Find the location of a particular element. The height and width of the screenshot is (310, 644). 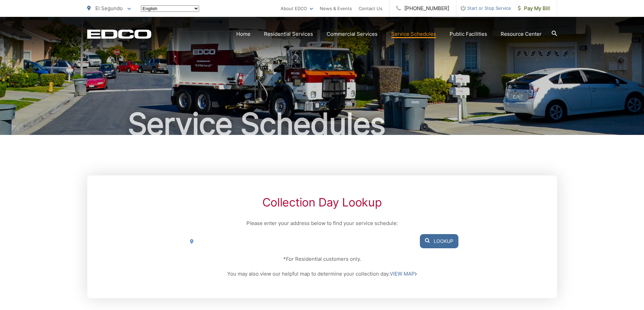

p: Please enter your address below to find your service schedule: is located at coordinates (322, 223).